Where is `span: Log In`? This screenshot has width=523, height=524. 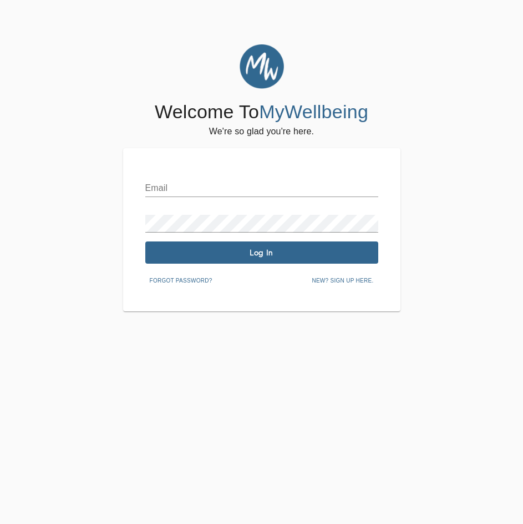 span: Log In is located at coordinates (262, 252).